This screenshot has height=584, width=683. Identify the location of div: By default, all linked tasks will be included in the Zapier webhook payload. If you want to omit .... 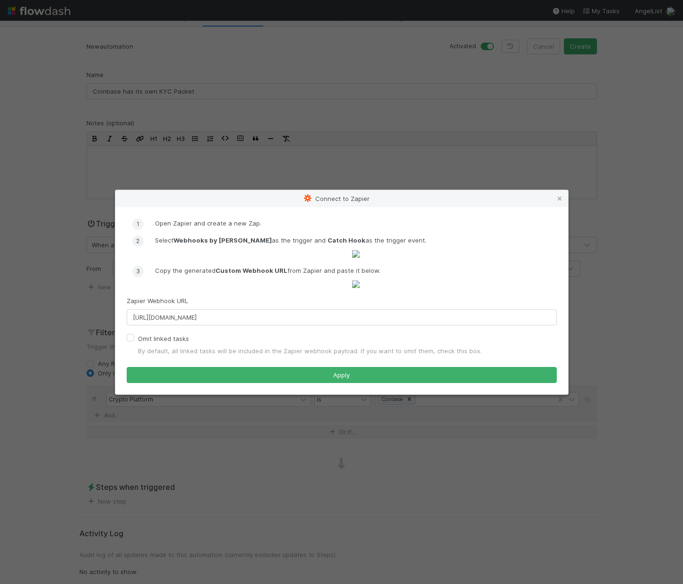
(347, 351).